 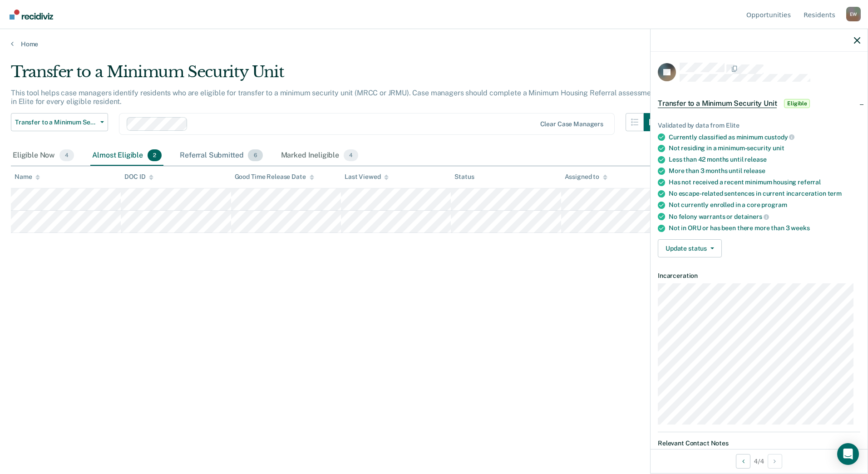 What do you see at coordinates (759, 276) in the screenshot?
I see `dt: Incarceration` at bounding box center [759, 276].